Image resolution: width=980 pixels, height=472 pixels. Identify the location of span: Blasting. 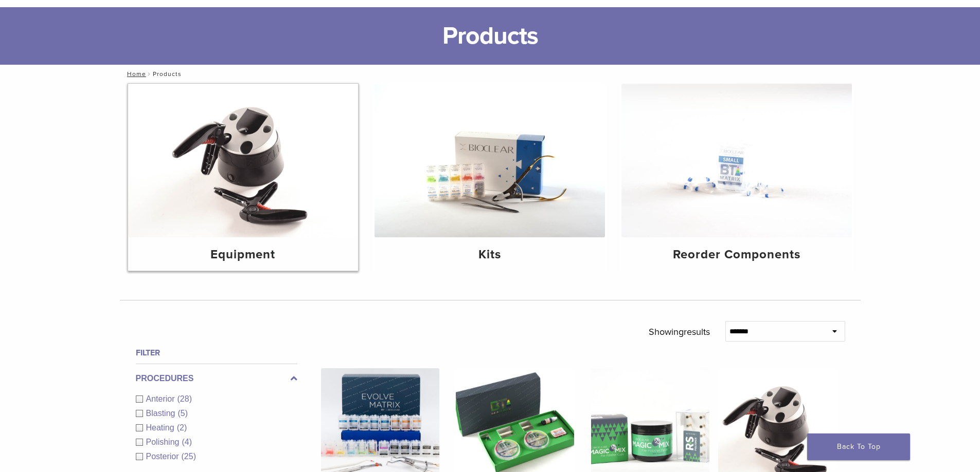
(162, 413).